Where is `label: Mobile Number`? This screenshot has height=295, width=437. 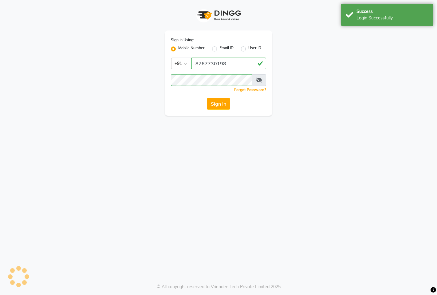 label: Mobile Number is located at coordinates (192, 49).